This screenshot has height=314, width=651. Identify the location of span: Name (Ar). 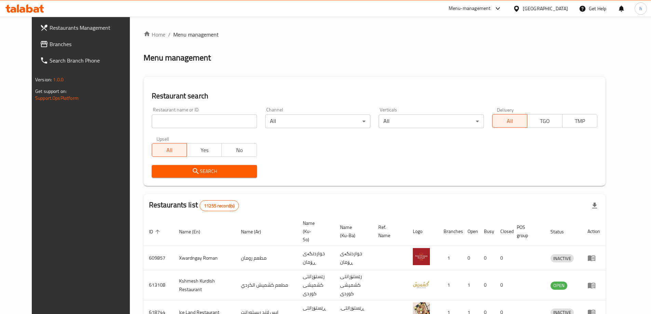
(255, 232).